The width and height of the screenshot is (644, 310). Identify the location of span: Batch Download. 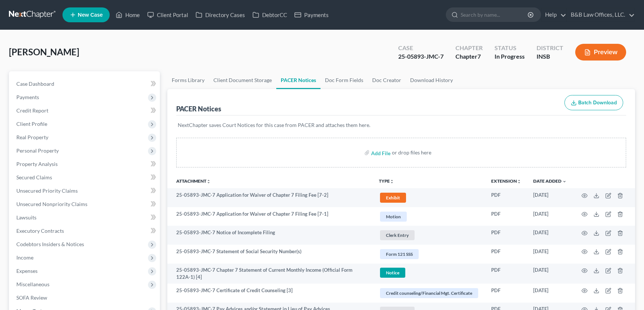
(598, 102).